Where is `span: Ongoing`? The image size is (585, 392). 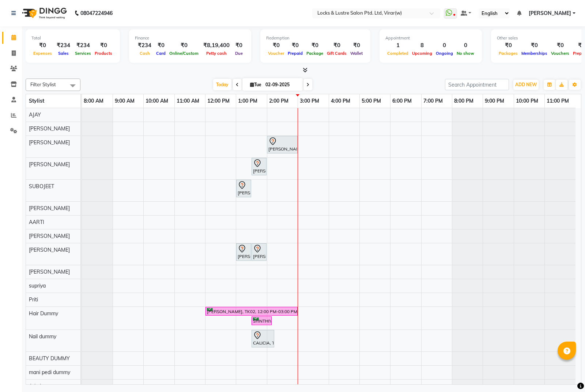
span: Ongoing is located at coordinates (444, 53).